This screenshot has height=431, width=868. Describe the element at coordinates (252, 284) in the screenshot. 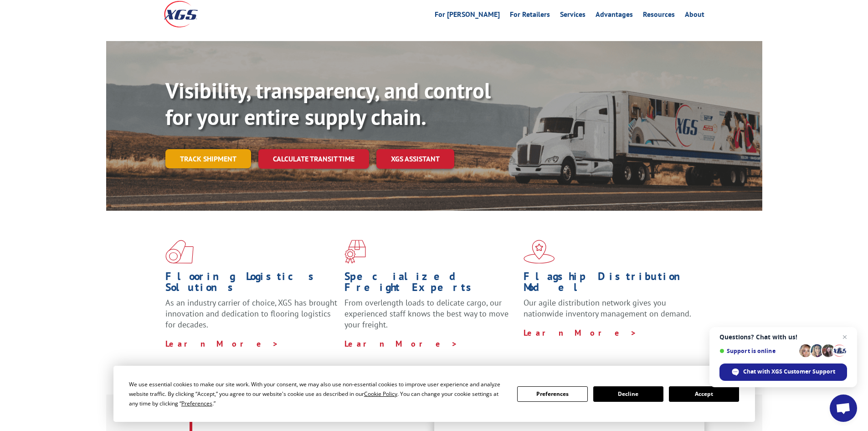

I see `h1: Flooring Logistics Solutions` at that location.